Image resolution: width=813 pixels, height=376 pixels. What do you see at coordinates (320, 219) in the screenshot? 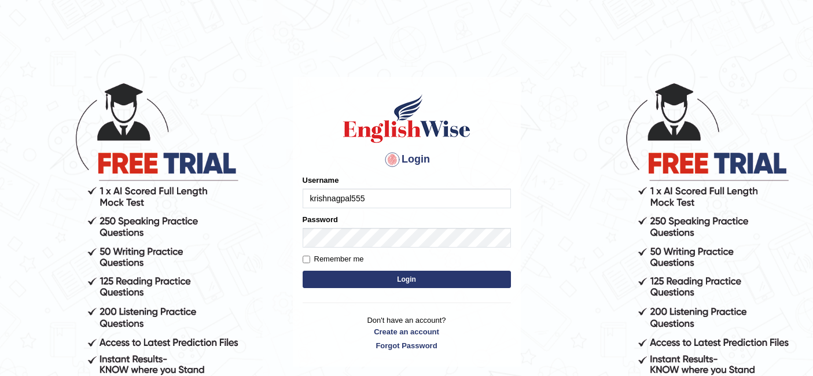
I see `label: Password` at bounding box center [320, 219].